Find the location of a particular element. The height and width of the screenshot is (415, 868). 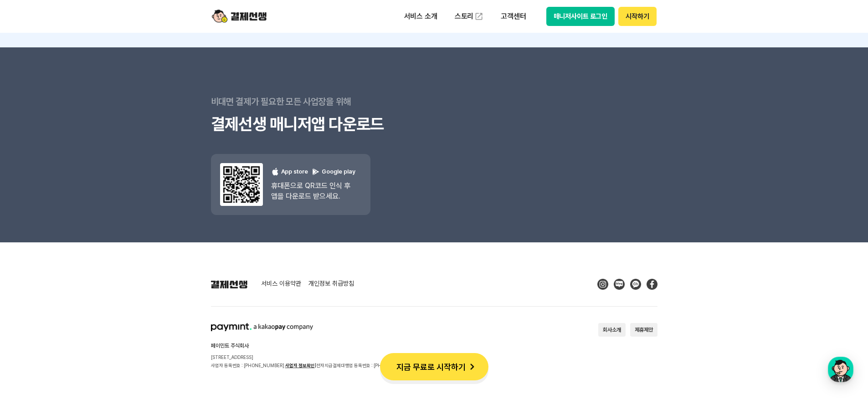

img: 결제선생 로고 is located at coordinates (229, 284).